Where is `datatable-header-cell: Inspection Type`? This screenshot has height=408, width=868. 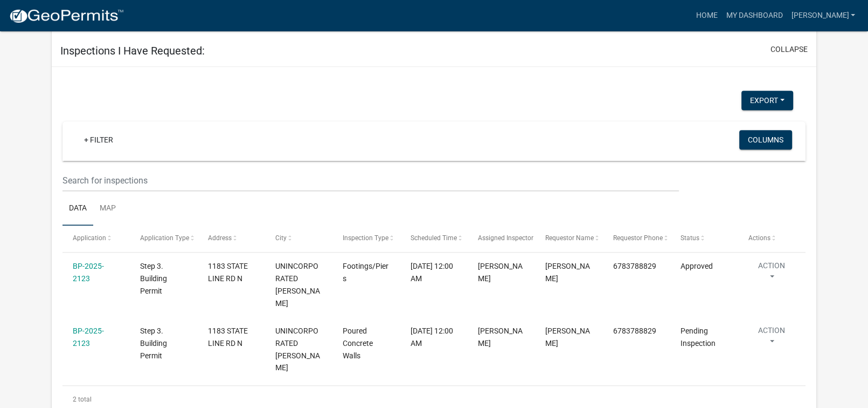
datatable-header-cell: Inspection Type is located at coordinates (366, 238).